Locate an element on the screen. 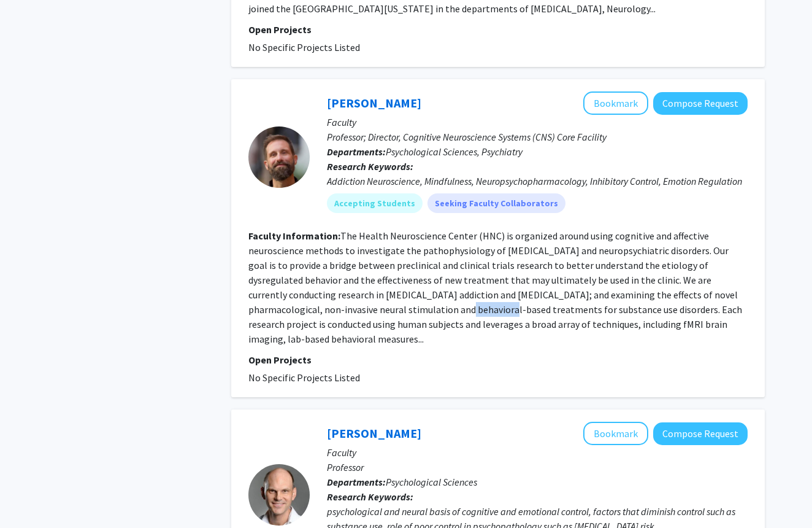 The image size is (812, 528). mat-chip: Accepting Students is located at coordinates (375, 203).